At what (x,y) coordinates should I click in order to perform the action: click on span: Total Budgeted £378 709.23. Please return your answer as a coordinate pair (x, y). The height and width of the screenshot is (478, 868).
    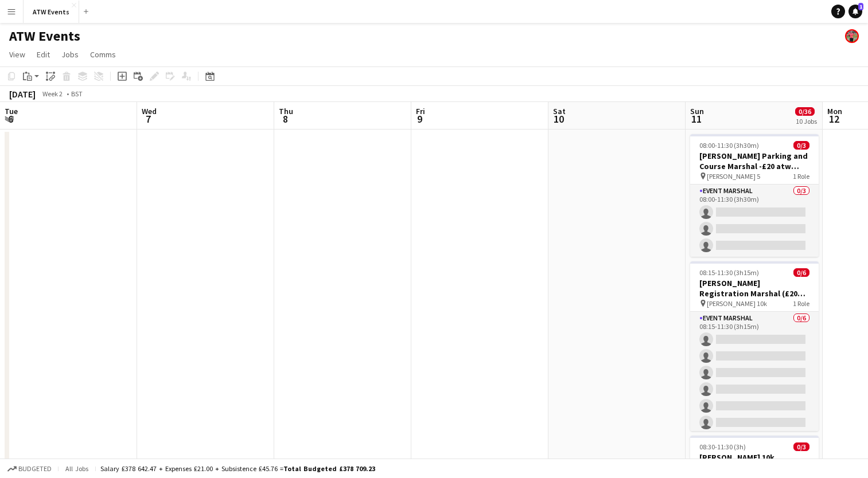
    Looking at the image, I should click on (329, 469).